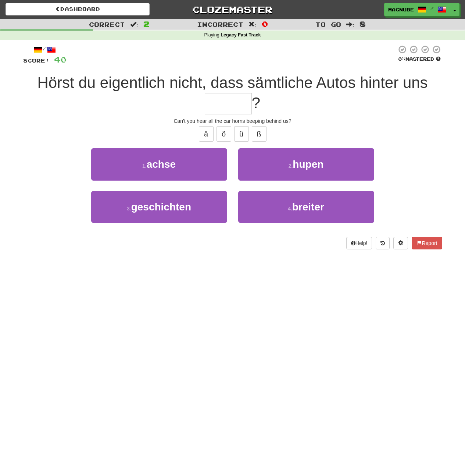  What do you see at coordinates (427, 243) in the screenshot?
I see `button: Report` at bounding box center [427, 243].